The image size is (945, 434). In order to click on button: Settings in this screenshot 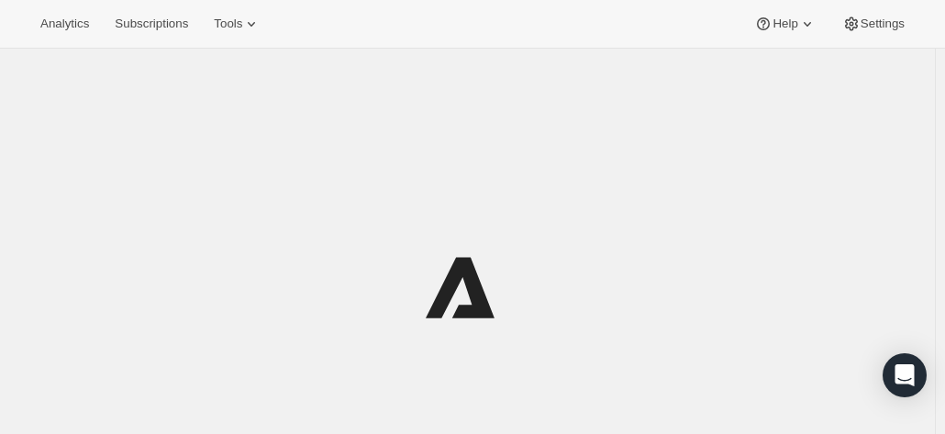, I will do `click(873, 24)`.